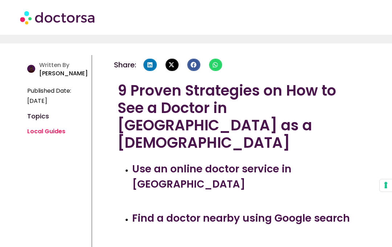 Image resolution: width=392 pixels, height=247 pixels. Describe the element at coordinates (246, 219) in the screenshot. I see `h3: Find a doctor nearby using Google search` at that location.